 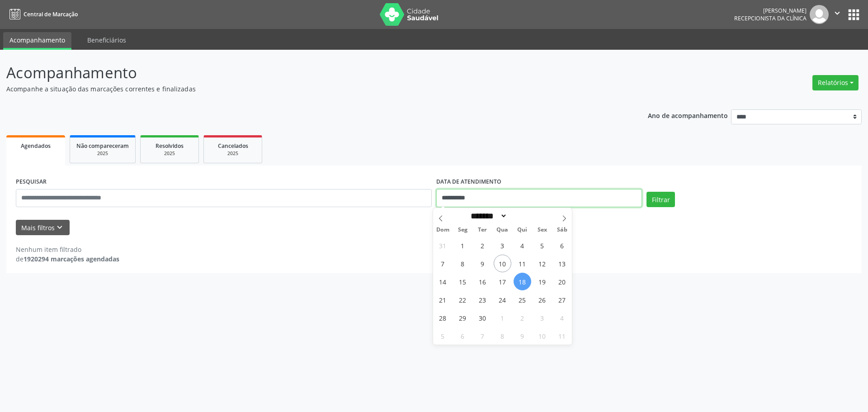 What do you see at coordinates (482, 336) in the screenshot?
I see `span: Outubro 7, 2025` at bounding box center [482, 336].